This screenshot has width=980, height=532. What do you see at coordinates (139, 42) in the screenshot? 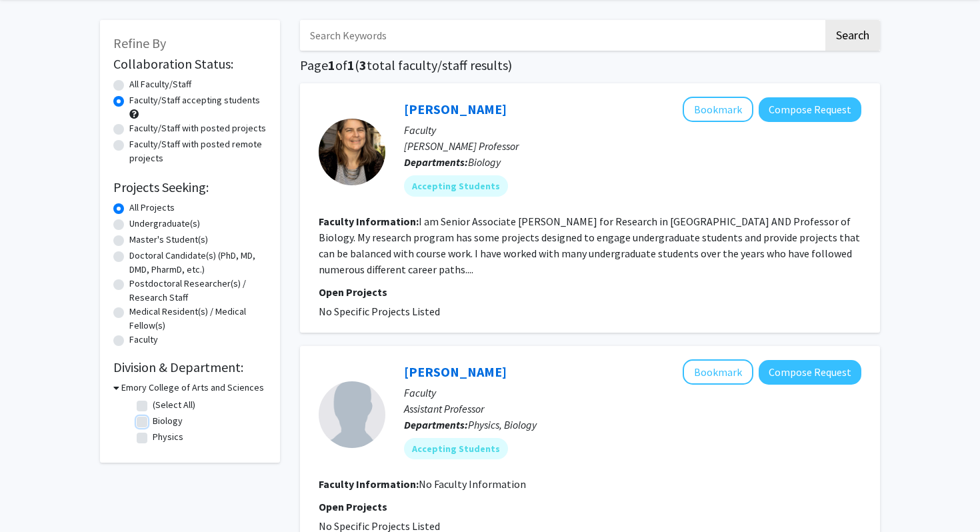
I see `span: Refine By` at bounding box center [139, 42].